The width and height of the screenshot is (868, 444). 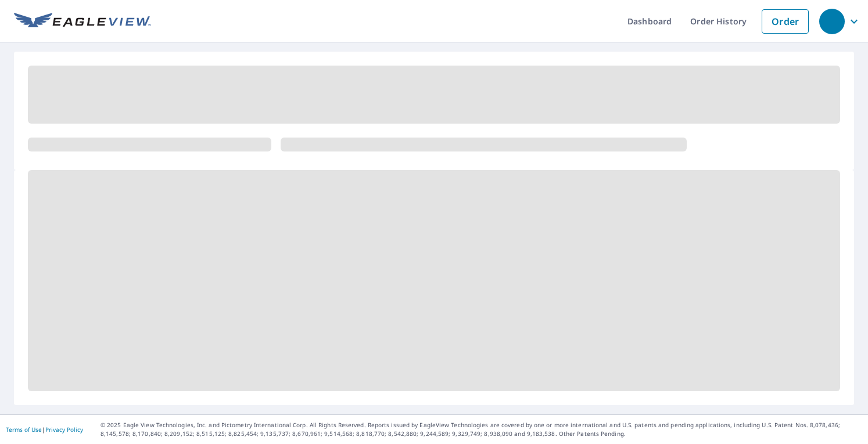 What do you see at coordinates (24, 429) in the screenshot?
I see `a: Terms of Use` at bounding box center [24, 429].